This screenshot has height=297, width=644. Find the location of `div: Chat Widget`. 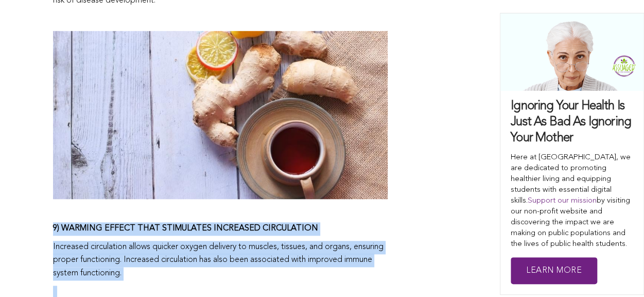

div: Chat Widget is located at coordinates (618, 272).